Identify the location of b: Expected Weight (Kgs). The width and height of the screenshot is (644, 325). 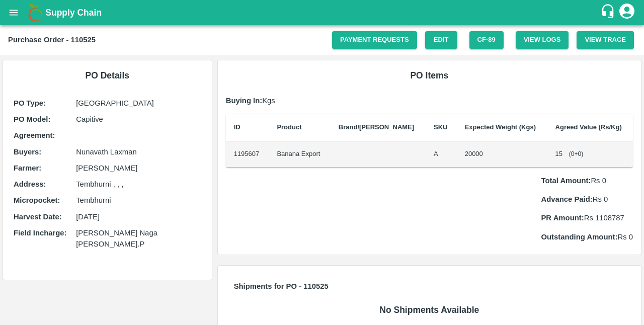
(500, 127).